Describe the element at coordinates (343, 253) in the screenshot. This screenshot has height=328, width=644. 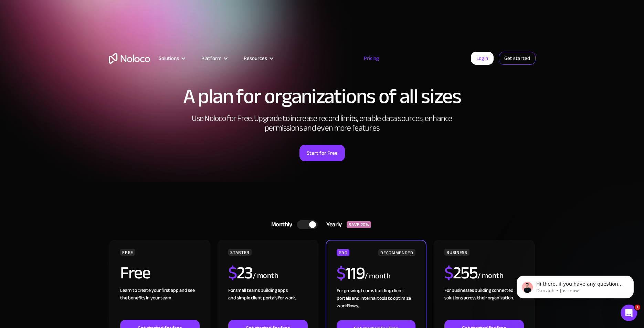
I see `div: PRO` at that location.